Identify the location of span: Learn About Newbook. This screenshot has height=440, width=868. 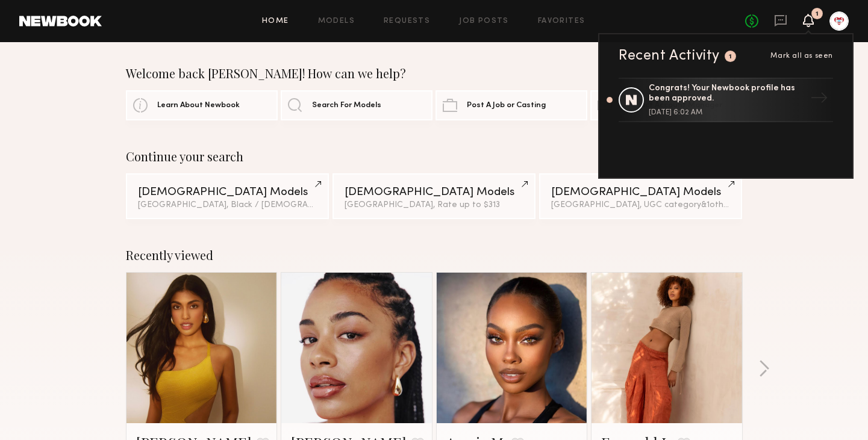
(198, 105).